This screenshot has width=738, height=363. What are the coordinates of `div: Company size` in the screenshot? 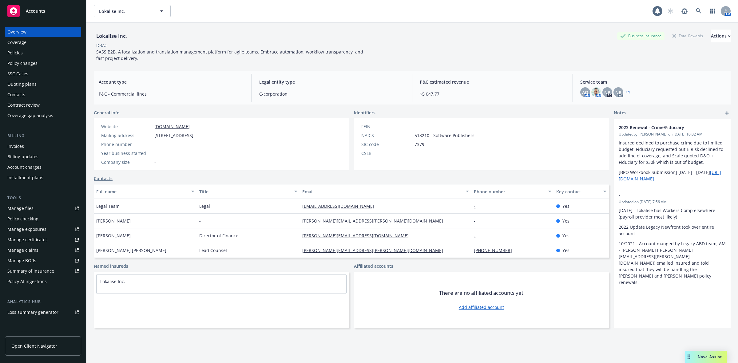 It's located at (126, 162).